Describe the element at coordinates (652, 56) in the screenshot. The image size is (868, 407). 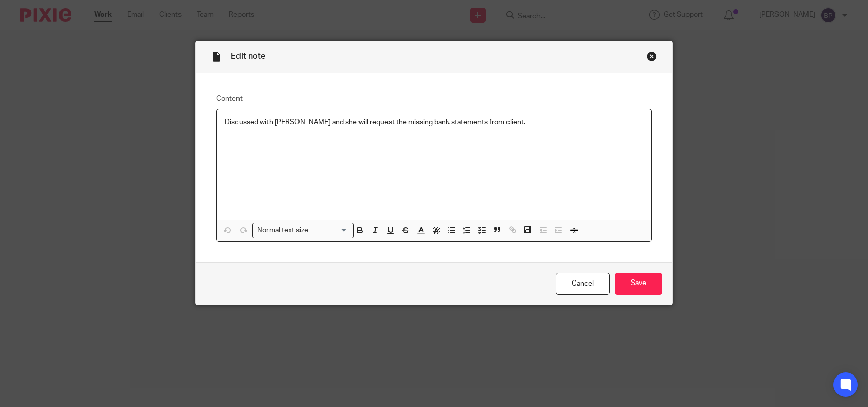
I see `div: Close this dialog window` at that location.